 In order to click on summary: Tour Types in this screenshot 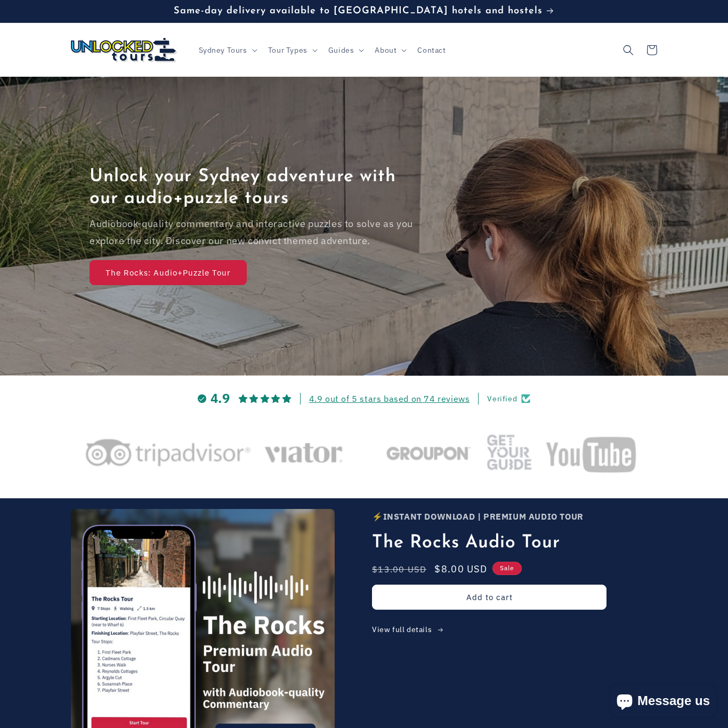, I will do `click(292, 51)`.